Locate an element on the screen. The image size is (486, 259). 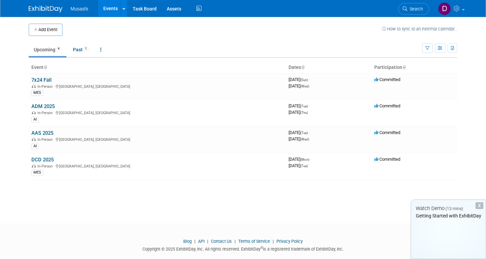
span: Musashi is located at coordinates (79, 9).